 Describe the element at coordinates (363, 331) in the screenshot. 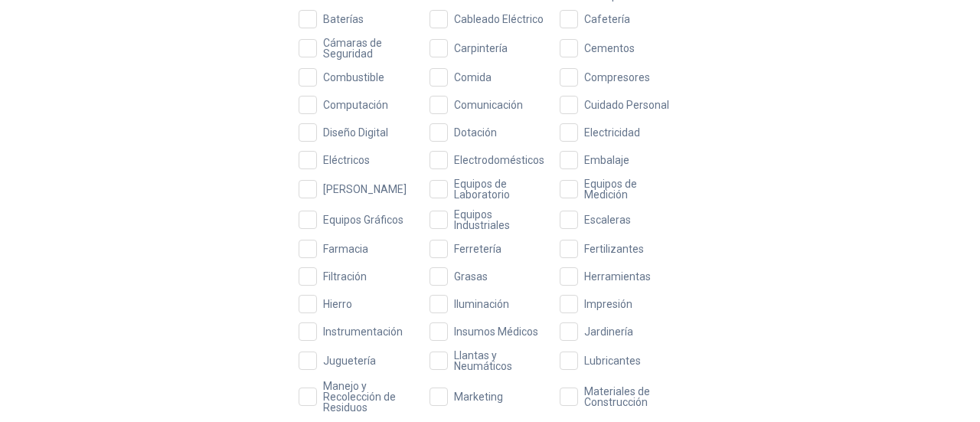

I see `span: Instrumentación` at that location.